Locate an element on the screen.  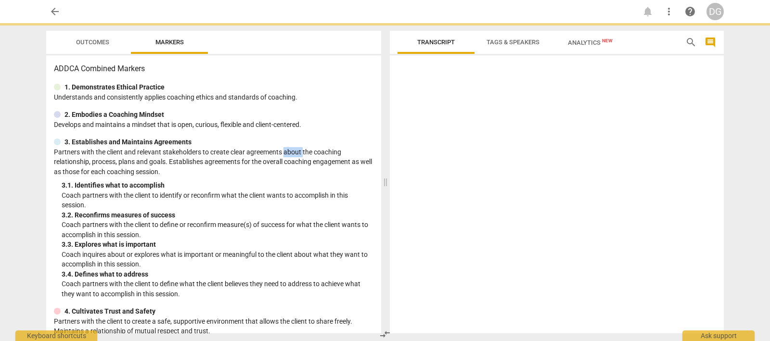
p: Coach partners with the client to identify or reconfirm what the client wants to accomplish in th... is located at coordinates (217, 200).